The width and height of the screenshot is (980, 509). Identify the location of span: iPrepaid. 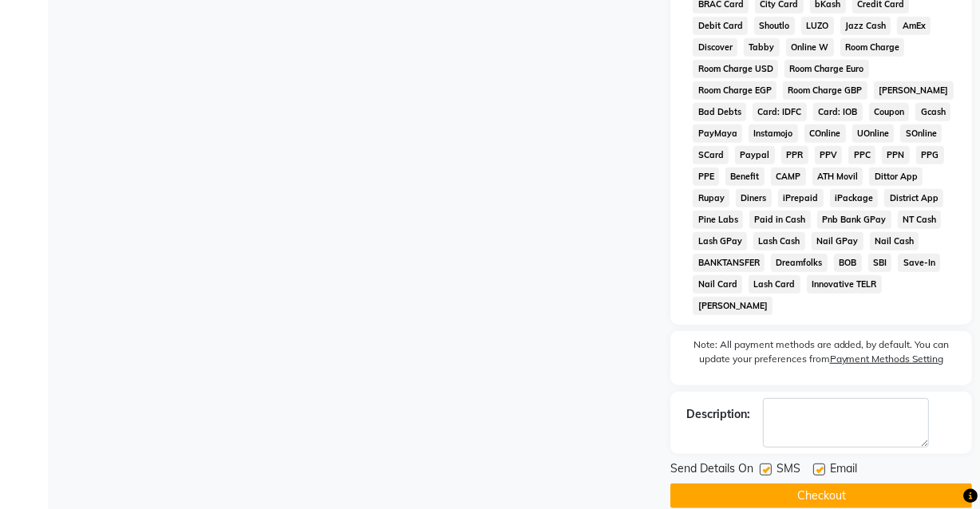
(800, 198).